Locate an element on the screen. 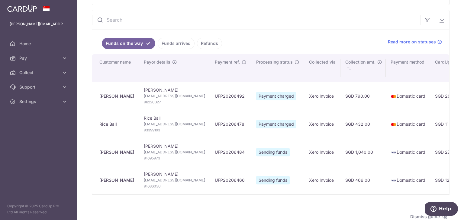  span: Collection amt. is located at coordinates (360, 62).